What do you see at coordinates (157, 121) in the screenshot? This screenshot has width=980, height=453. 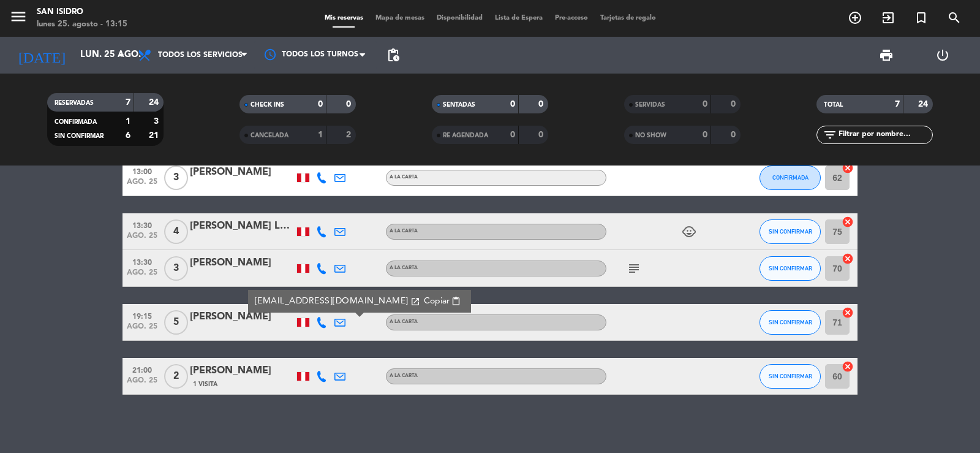 I see `strong: 3` at bounding box center [157, 121].